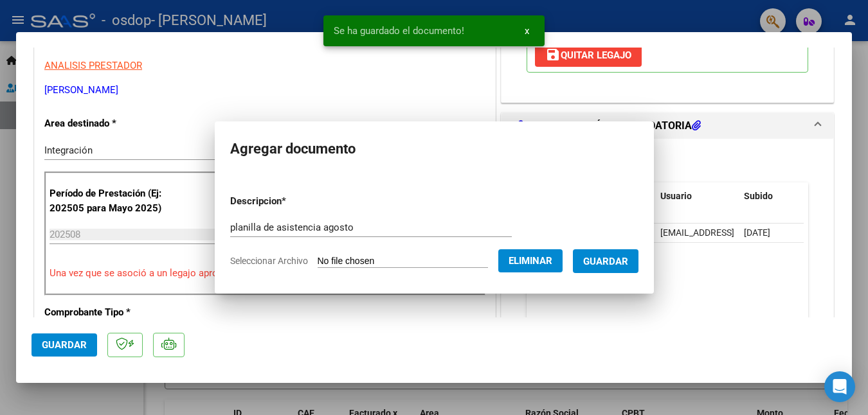  What do you see at coordinates (527, 30) in the screenshot?
I see `span: x` at bounding box center [527, 30].